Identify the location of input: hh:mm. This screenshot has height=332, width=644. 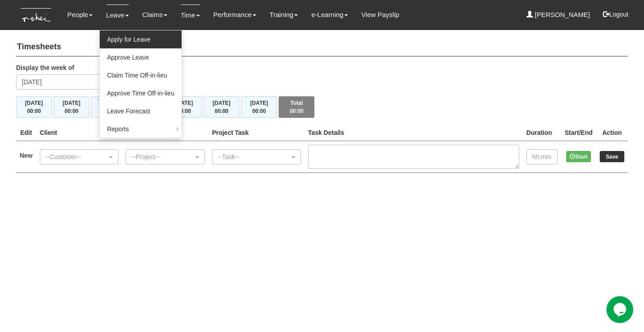
(541, 156).